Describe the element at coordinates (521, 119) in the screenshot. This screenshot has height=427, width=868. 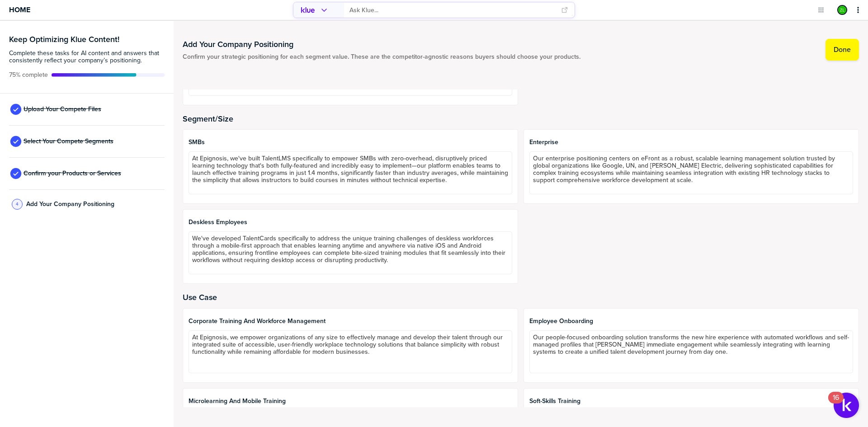
I see `h2: Segment/Size` at that location.